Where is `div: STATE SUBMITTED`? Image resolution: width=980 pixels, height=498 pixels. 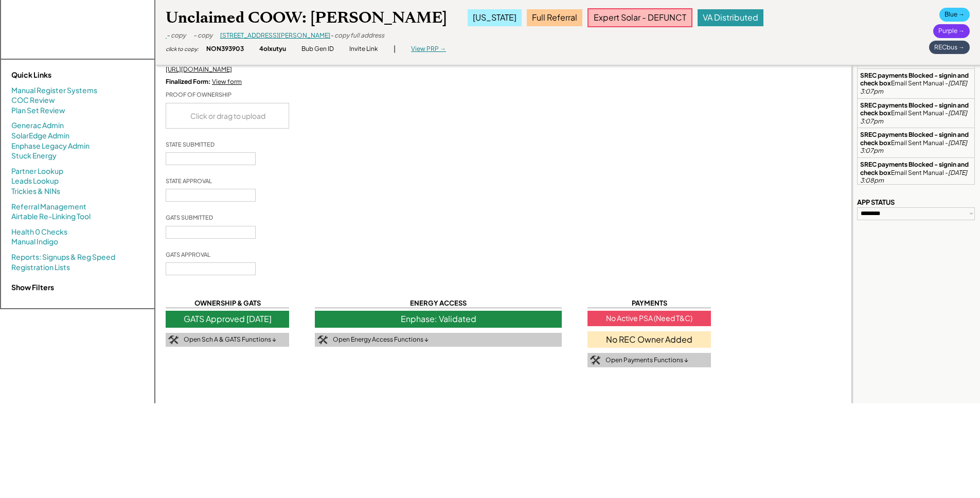 div: STATE SUBMITTED is located at coordinates (189, 144).